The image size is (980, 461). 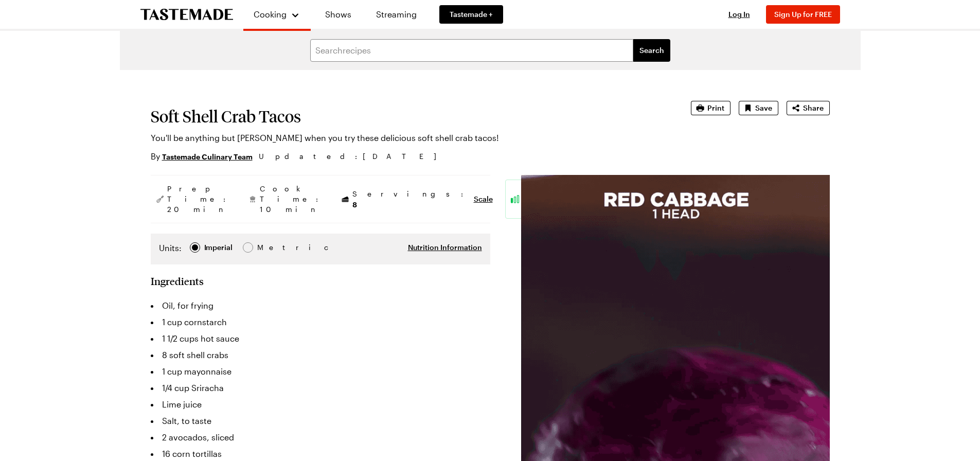 What do you see at coordinates (354, 203) in the screenshot?
I see `span: 8` at bounding box center [354, 203].